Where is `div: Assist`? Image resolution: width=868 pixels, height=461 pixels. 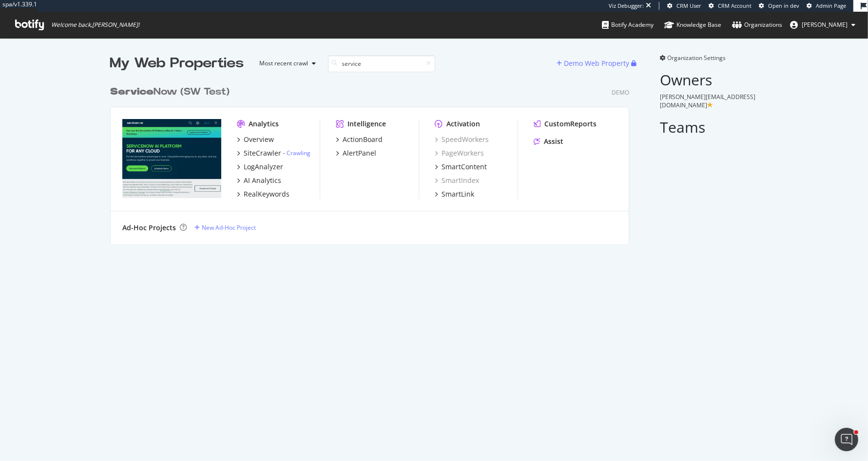 div: Assist is located at coordinates (554, 141).